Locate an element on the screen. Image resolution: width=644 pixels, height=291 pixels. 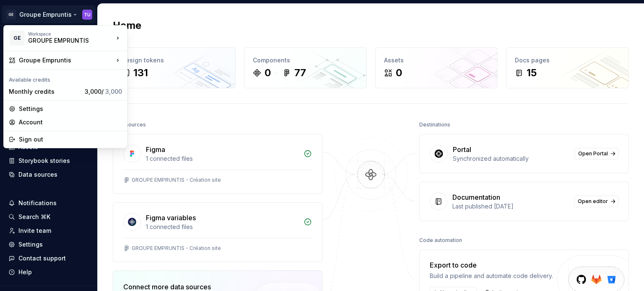
span: 3,000 is located at coordinates (114, 91).